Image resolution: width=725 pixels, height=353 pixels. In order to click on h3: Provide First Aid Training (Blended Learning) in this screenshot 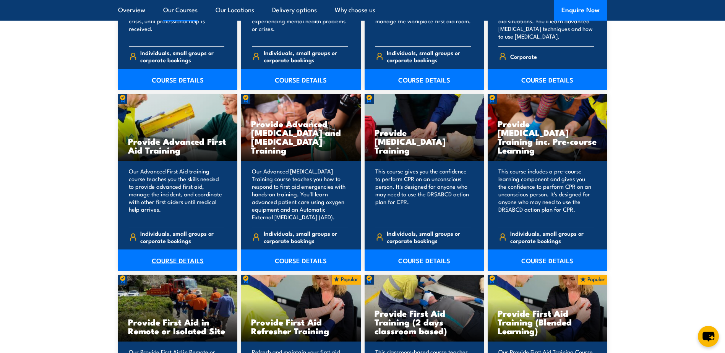, I will do `click(548, 322)`.